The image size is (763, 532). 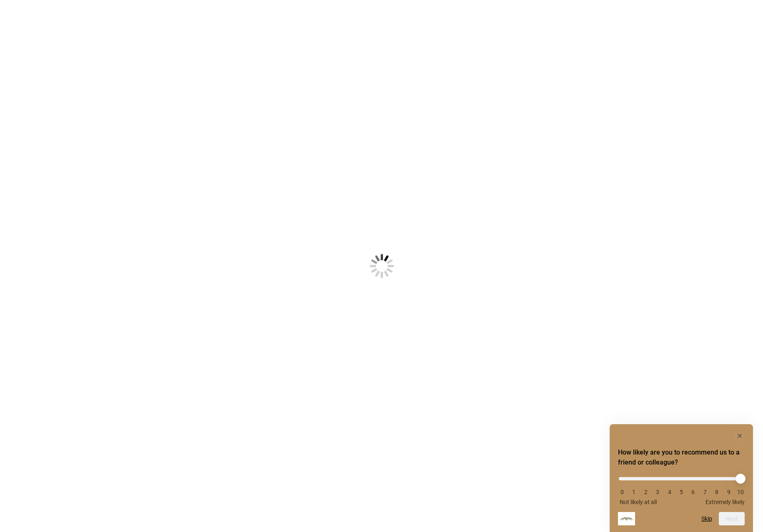 What do you see at coordinates (728, 492) in the screenshot?
I see `li: 9` at bounding box center [728, 492].